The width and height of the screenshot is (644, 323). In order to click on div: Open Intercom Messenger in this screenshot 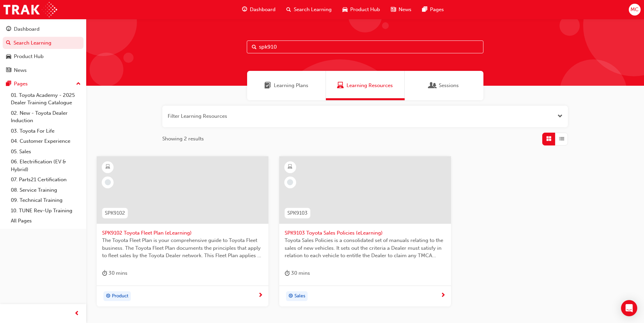, I will do `click(629, 308)`.